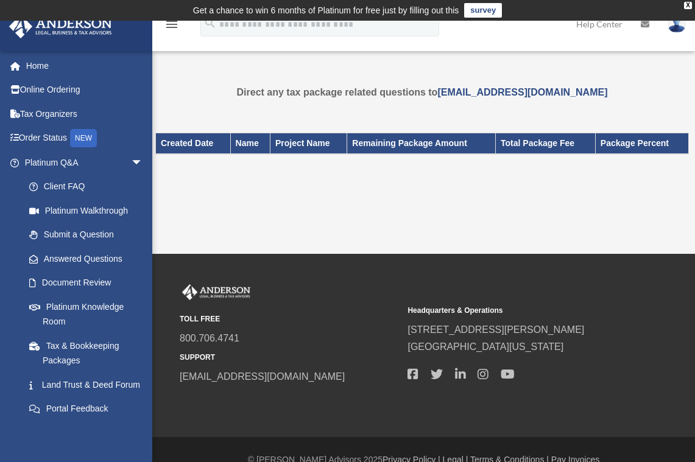 The image size is (695, 462). I want to click on th: Created Date, so click(193, 144).